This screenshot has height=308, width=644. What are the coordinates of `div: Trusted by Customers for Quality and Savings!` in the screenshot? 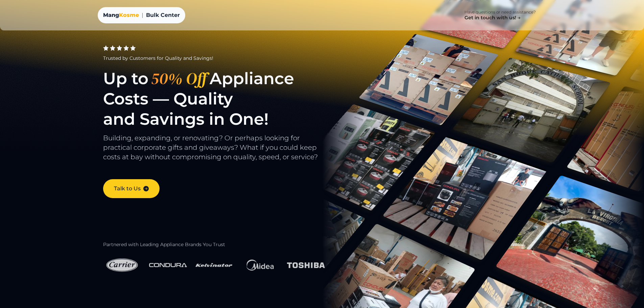 It's located at (220, 58).